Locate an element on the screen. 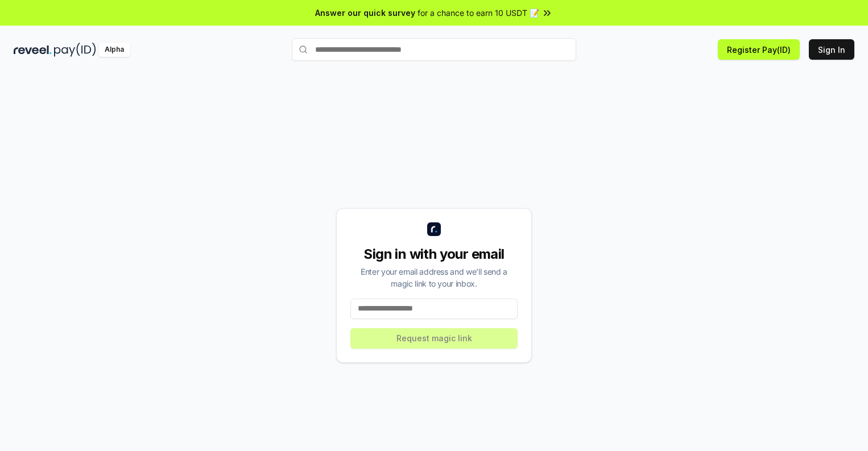  button: Register Pay(ID) is located at coordinates (759, 50).